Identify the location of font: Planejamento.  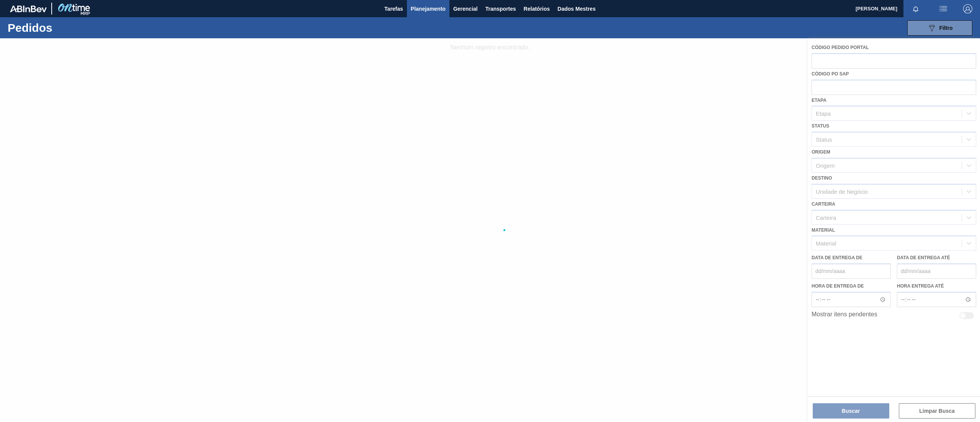
(427, 9).